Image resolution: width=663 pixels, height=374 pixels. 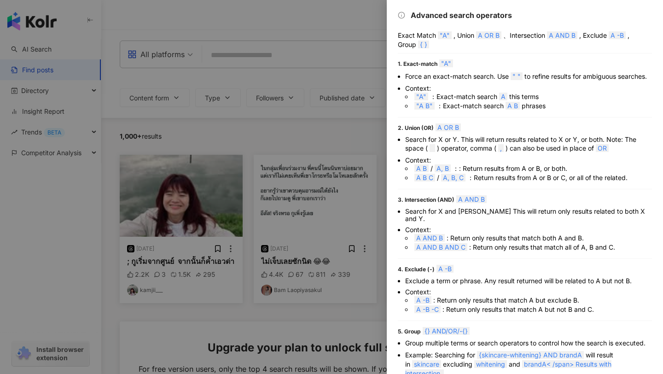 What do you see at coordinates (528, 281) in the screenshot?
I see `li: Exclude a term or phrase. Any result returned will be related to A but not B.` at bounding box center [528, 281].